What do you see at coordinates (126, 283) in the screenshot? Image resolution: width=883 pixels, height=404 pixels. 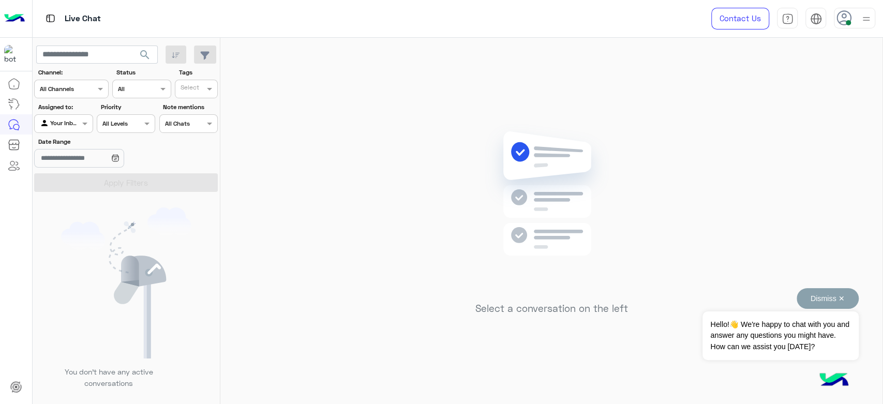 I see `img: empty users` at bounding box center [126, 283].